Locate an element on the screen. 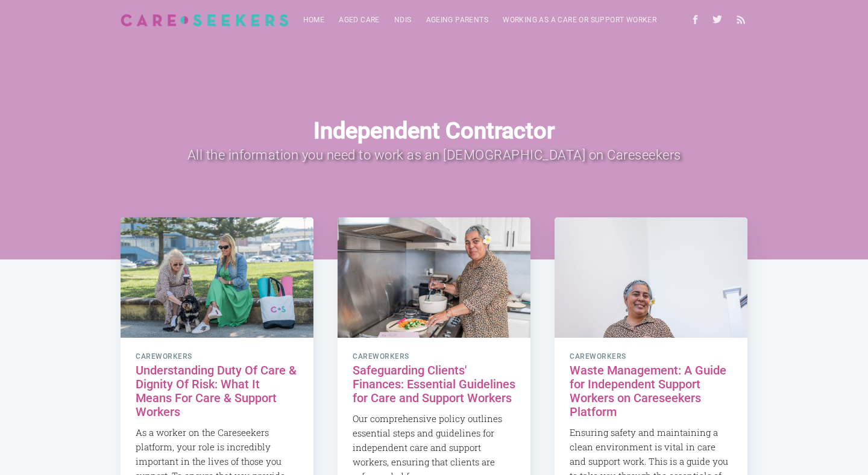 The width and height of the screenshot is (868, 475). img: Careseekers is located at coordinates (204, 20).